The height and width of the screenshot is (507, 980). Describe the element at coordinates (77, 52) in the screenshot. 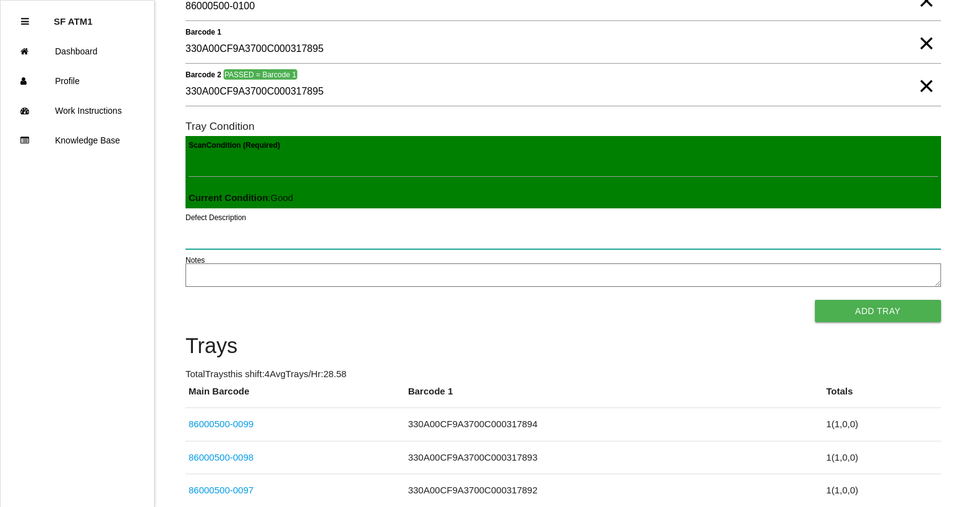

I see `a: Dashboard` at that location.